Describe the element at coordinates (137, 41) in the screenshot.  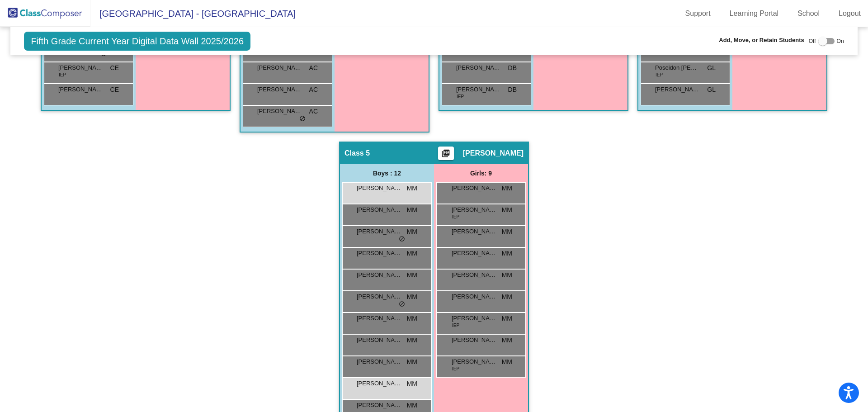
I see `span: Fifth Grade Current Year Digital Data Wall 2025/2026` at that location.